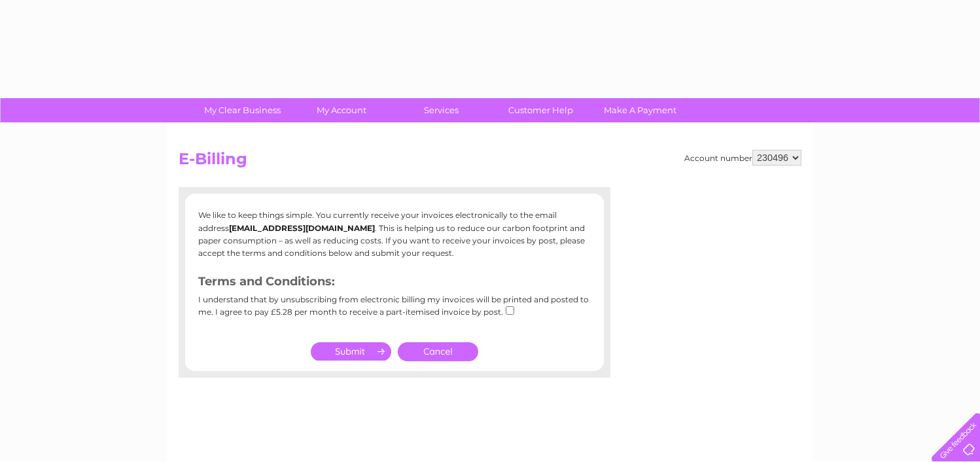 The image size is (980, 462). Describe the element at coordinates (541, 110) in the screenshot. I see `a: Customer Help` at that location.